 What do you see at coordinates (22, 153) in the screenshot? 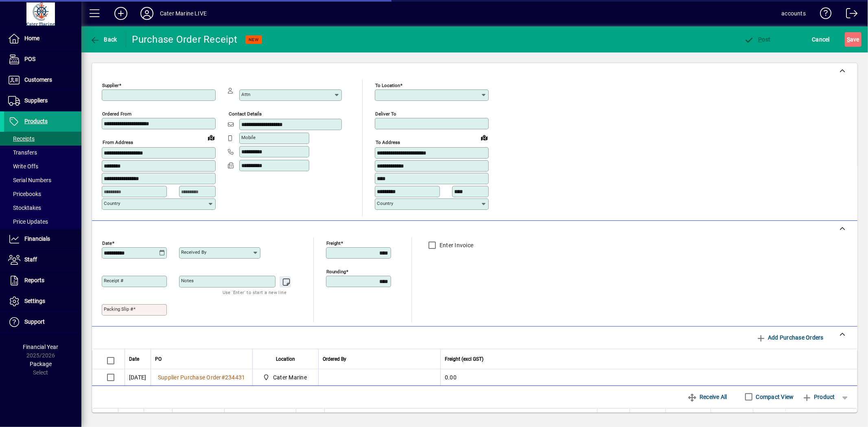
I see `span: Transfers` at bounding box center [22, 153].